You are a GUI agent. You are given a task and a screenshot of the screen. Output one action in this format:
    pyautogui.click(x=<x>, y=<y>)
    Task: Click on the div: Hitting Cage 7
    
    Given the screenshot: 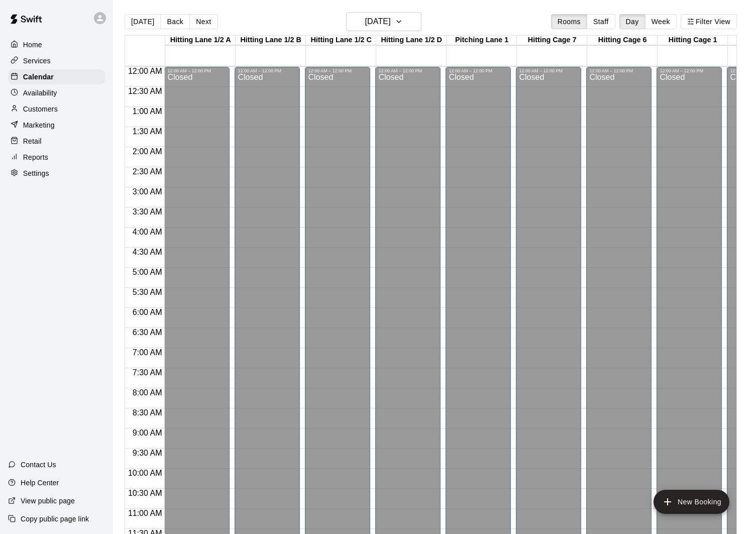 What is the action you would take?
    pyautogui.click(x=552, y=40)
    